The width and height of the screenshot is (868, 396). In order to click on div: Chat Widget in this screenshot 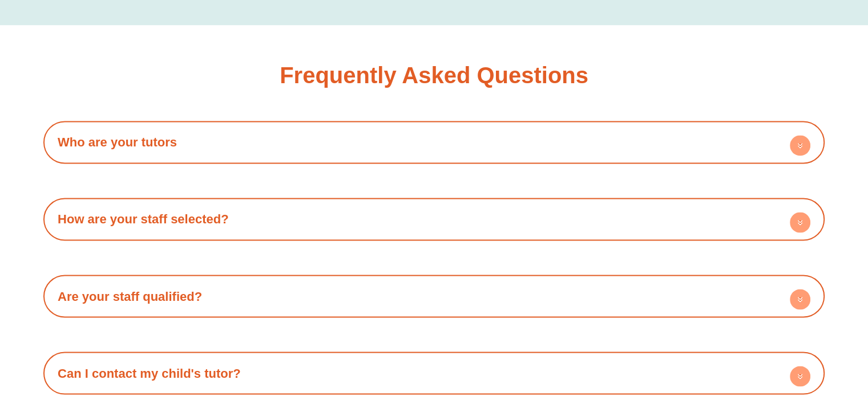, I will do `click(773, 332)`.